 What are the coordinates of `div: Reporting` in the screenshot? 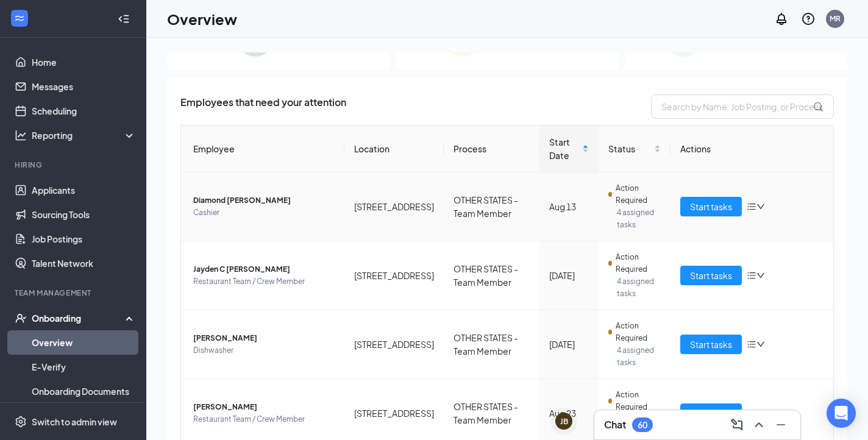 It's located at (84, 136).